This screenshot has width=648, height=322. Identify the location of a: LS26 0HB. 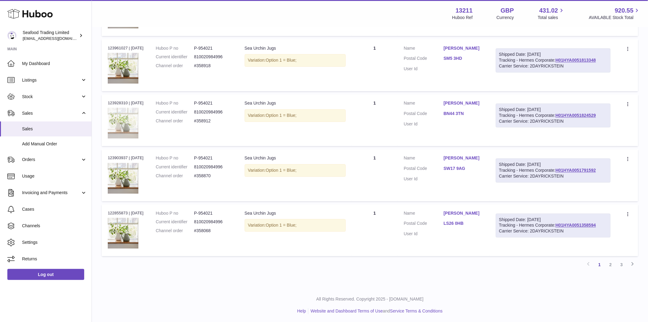
(464, 223).